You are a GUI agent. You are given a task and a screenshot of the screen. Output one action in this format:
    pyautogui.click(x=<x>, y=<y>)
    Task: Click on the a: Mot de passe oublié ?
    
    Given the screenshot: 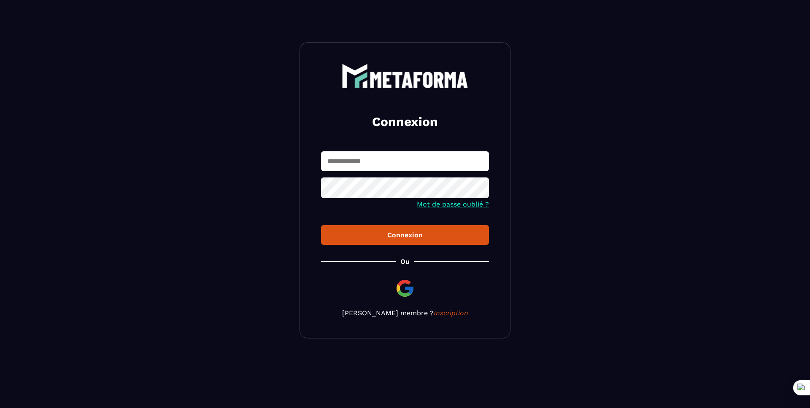 What is the action you would take?
    pyautogui.click(x=453, y=204)
    